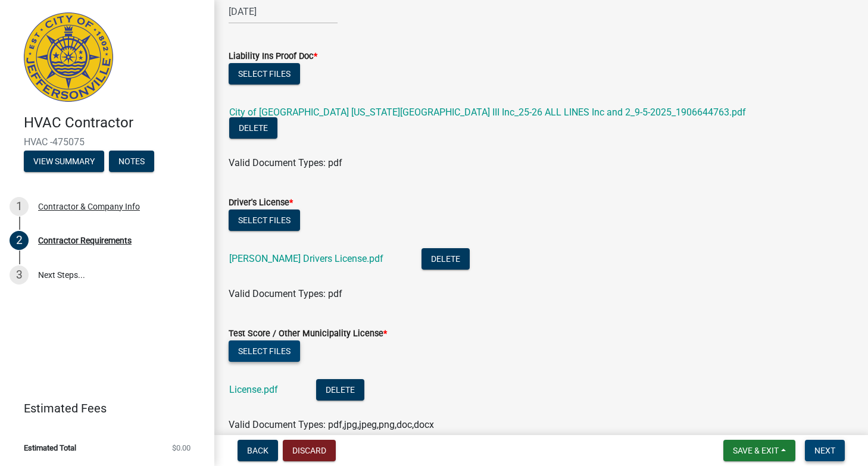  Describe the element at coordinates (254, 390) in the screenshot. I see `a: License.pdf` at that location.